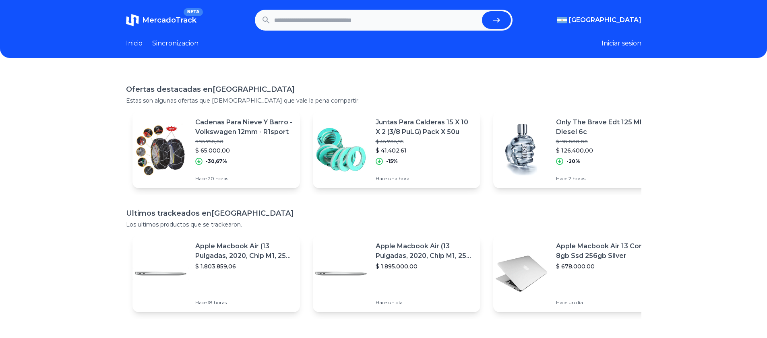  What do you see at coordinates (244, 127) in the screenshot?
I see `p: Cadenas Para Nieve Y Barro - Volkswagen 12mm - R1sport` at bounding box center [244, 127].